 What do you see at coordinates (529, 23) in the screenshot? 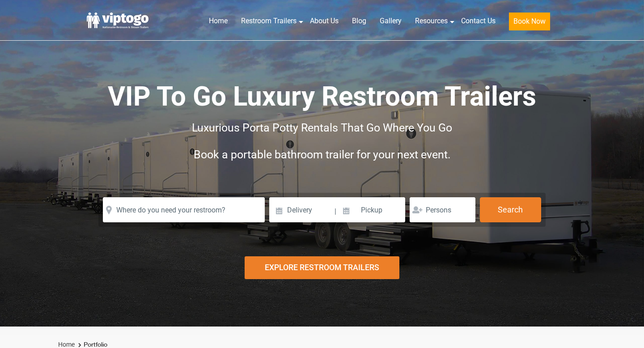
I see `a: Book Now` at bounding box center [529, 23].